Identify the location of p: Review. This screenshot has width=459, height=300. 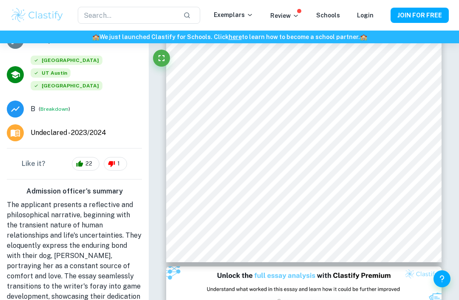
(285, 16).